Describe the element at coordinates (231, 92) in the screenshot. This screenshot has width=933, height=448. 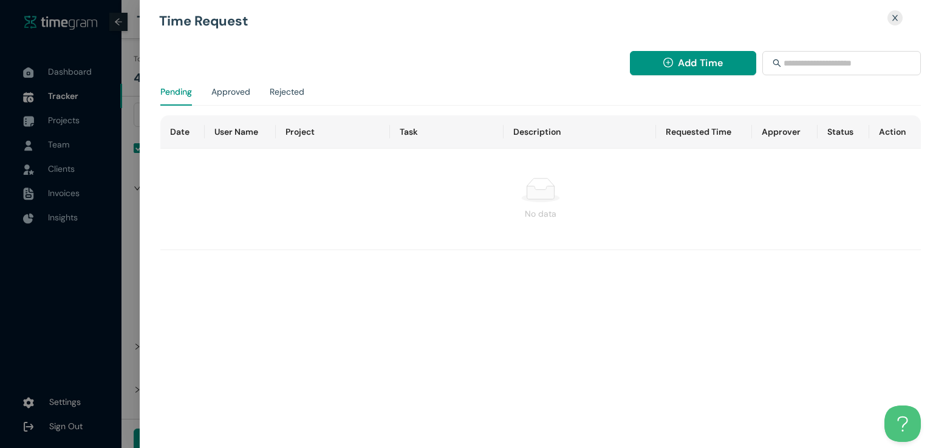
I see `div: Approved` at that location.